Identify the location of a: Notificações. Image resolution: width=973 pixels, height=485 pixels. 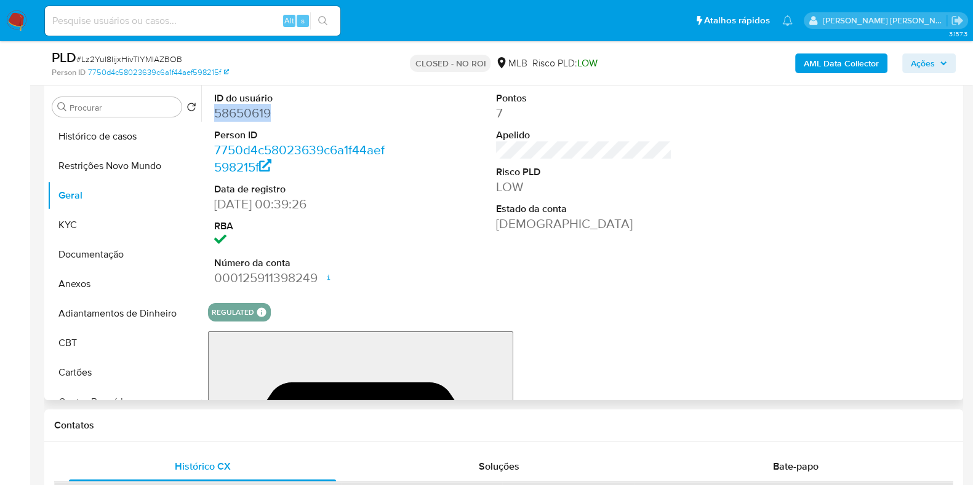
(787, 20).